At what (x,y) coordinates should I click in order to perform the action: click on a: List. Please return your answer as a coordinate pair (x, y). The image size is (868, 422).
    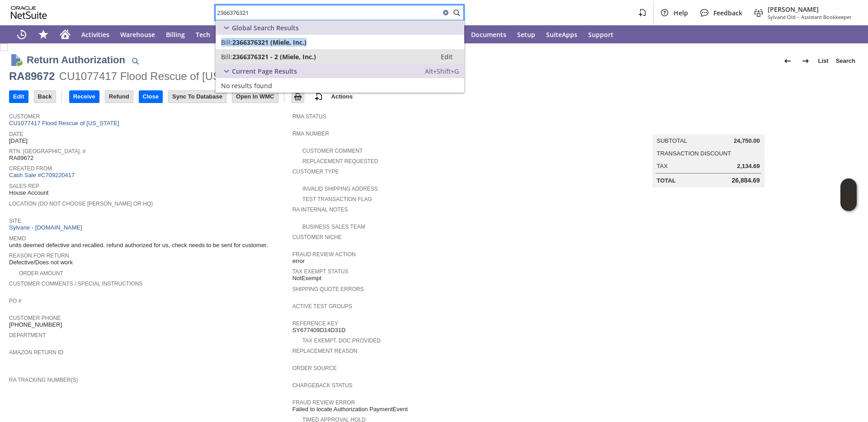
    Looking at the image, I should click on (823, 61).